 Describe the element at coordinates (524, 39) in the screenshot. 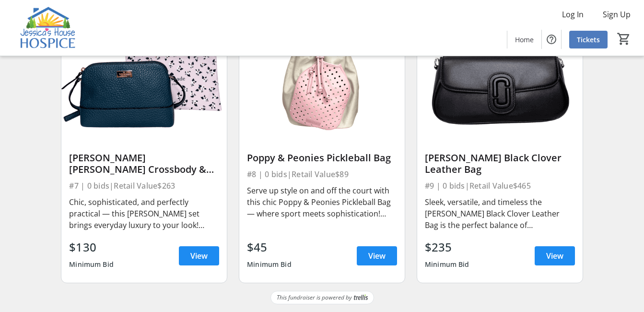

I see `span: Home` at that location.